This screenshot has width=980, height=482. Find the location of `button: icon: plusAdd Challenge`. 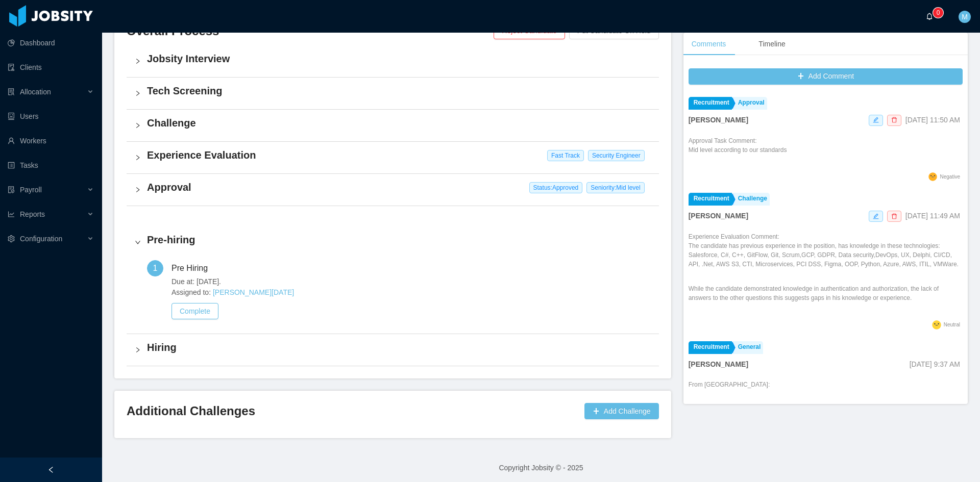

button: icon: plusAdd Challenge is located at coordinates (621, 411).